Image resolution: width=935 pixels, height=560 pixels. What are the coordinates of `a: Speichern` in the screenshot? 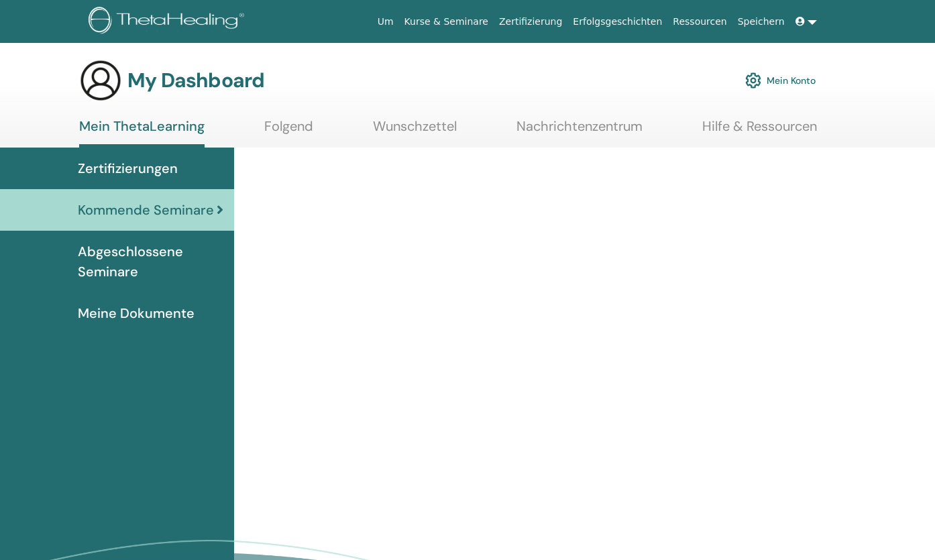 It's located at (761, 21).